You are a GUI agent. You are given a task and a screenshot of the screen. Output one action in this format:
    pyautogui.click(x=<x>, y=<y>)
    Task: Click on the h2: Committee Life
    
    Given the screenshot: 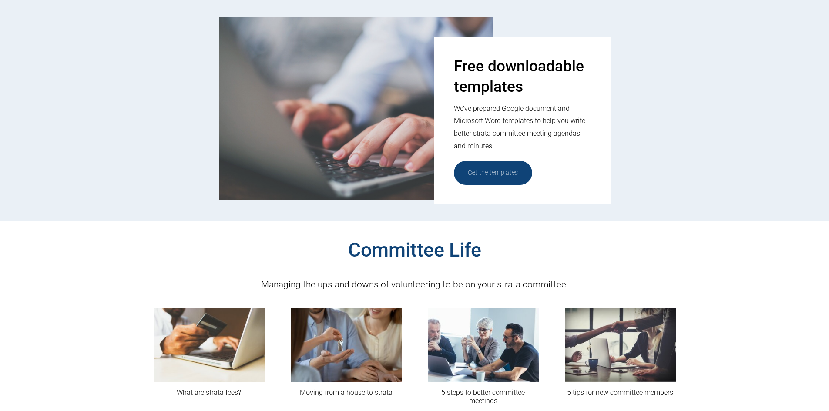 What is the action you would take?
    pyautogui.click(x=415, y=250)
    